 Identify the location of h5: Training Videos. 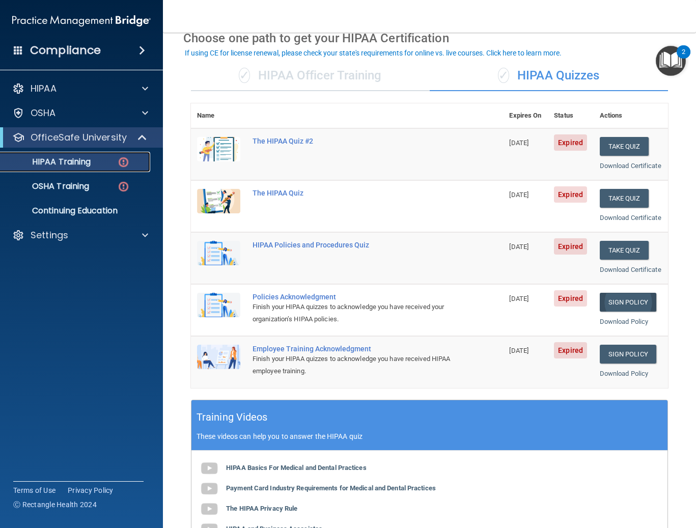
(232, 417).